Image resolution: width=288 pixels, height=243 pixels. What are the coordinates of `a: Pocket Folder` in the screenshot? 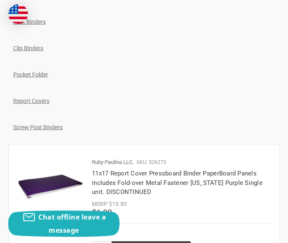 It's located at (31, 75).